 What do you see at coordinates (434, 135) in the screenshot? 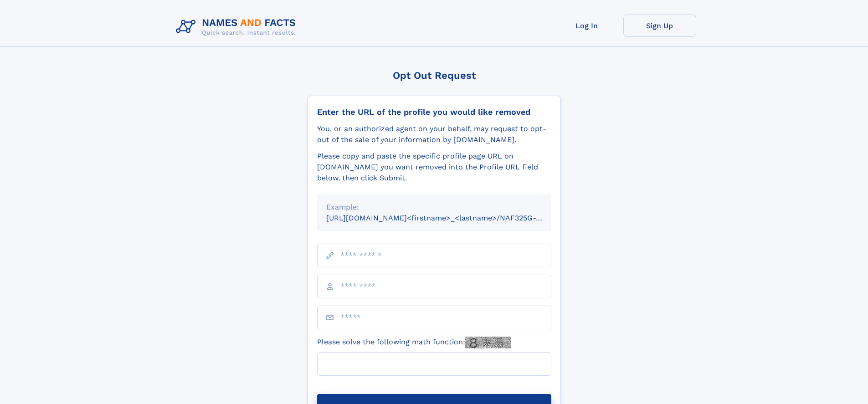
I see `div: You, or an authorized agent on your behalf, may request to opt-out of the sale of your informatio...` at bounding box center [434, 135].